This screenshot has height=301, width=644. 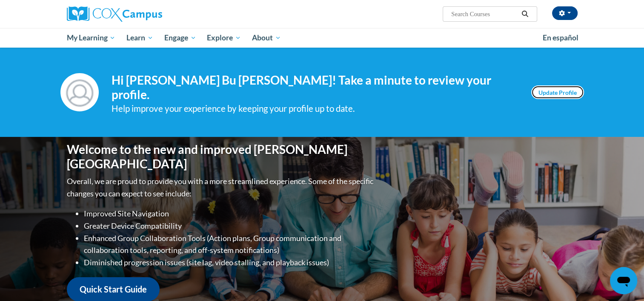 What do you see at coordinates (79, 92) in the screenshot?
I see `img: Profile Image` at bounding box center [79, 92].